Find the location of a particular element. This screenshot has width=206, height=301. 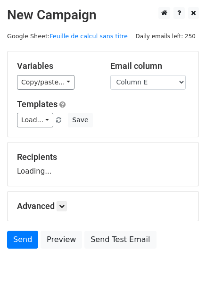

a: Preview is located at coordinates (61, 240).